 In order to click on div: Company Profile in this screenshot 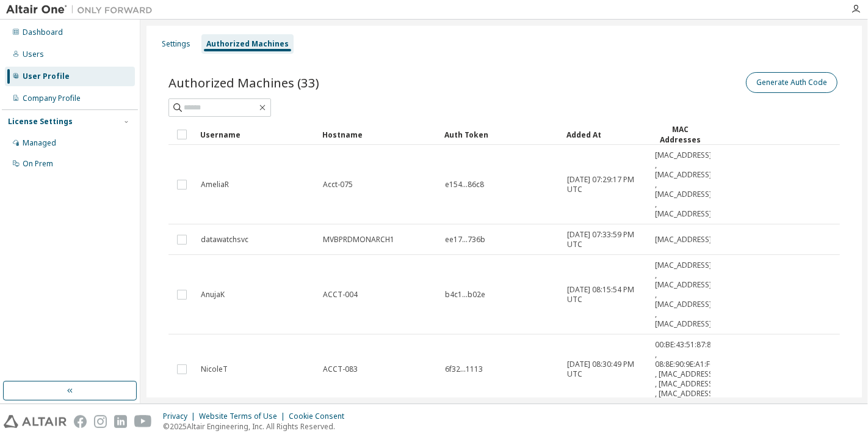, I will do `click(51, 98)`.